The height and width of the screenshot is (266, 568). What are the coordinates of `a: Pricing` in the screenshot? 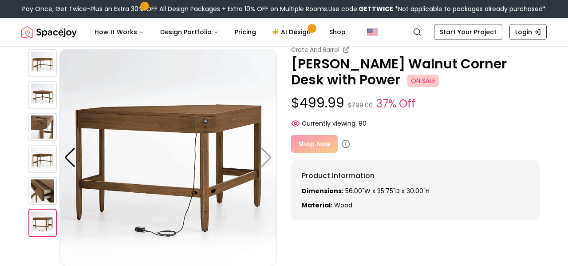 It's located at (246, 32).